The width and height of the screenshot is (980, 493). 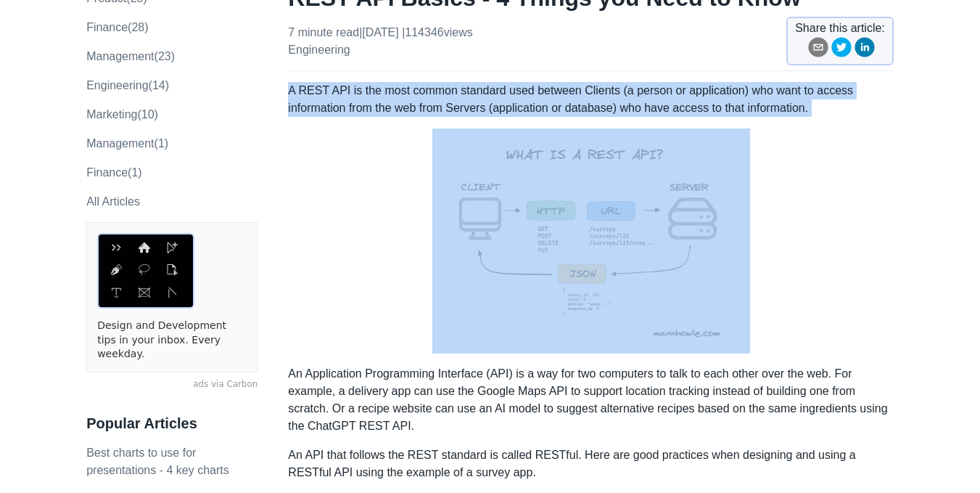 What do you see at coordinates (127, 85) in the screenshot?
I see `a: engineering(14)` at bounding box center [127, 85].